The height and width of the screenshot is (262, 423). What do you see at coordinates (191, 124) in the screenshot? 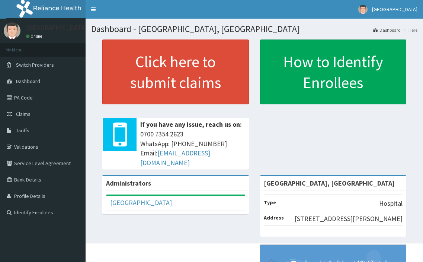
I see `b: If you have any issue, reach us on:` at bounding box center [191, 124].